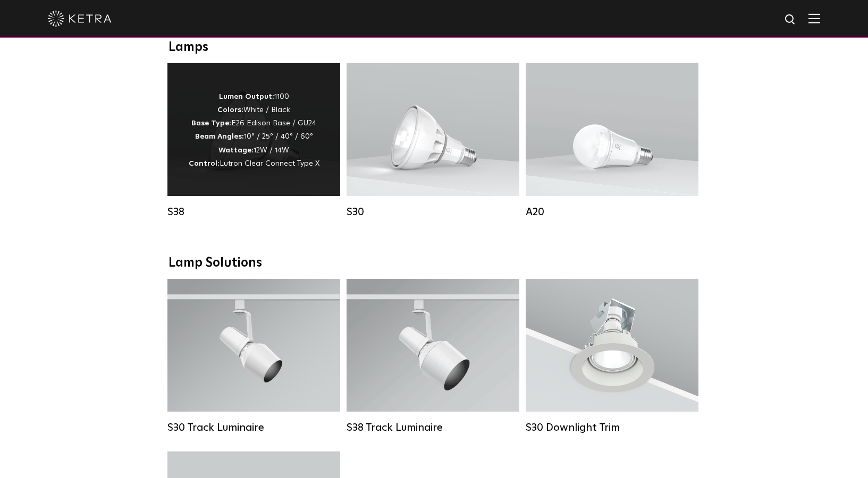  Describe the element at coordinates (791, 20) in the screenshot. I see `img: search icon` at that location.